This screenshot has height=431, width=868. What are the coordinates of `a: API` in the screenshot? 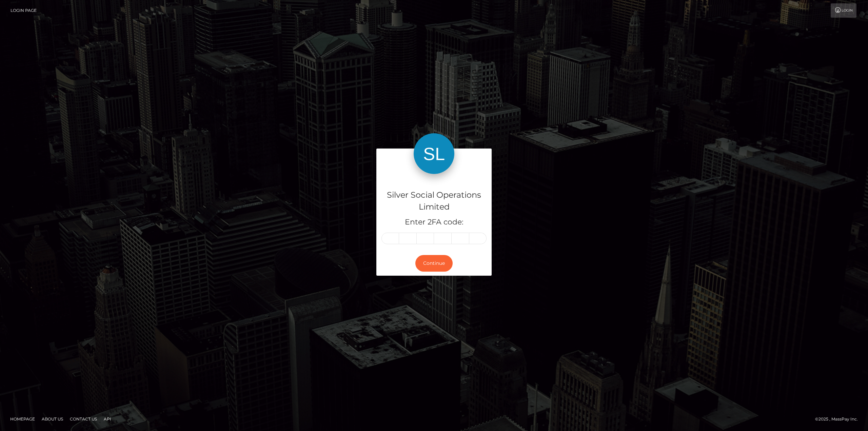 It's located at (107, 419).